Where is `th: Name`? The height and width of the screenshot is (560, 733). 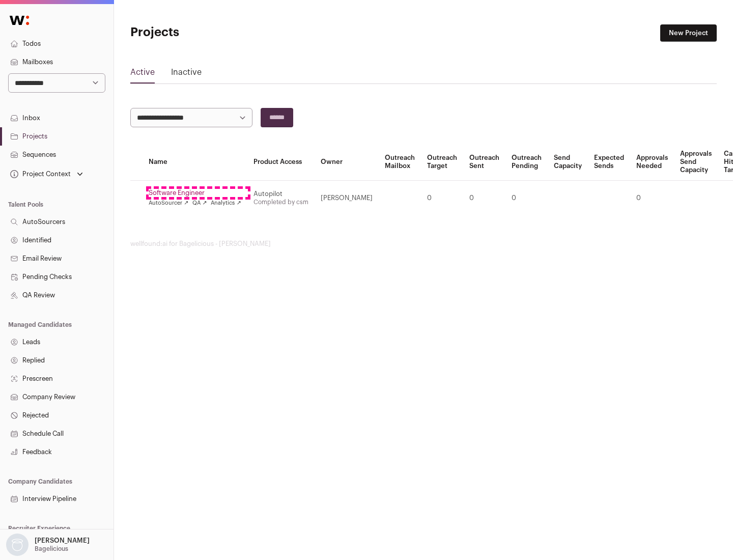
th: Name is located at coordinates (195, 162).